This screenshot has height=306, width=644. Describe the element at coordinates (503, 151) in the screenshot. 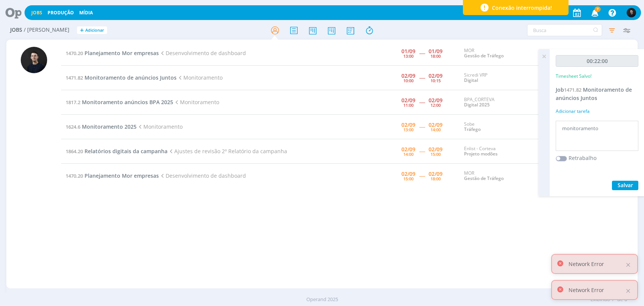

I see `div: Enlist - Corteva` at that location.